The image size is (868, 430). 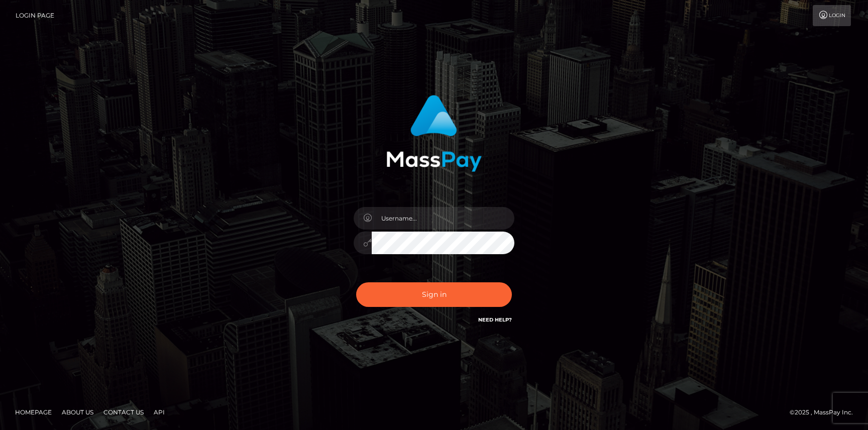 I want to click on a: Login Page, so click(x=35, y=15).